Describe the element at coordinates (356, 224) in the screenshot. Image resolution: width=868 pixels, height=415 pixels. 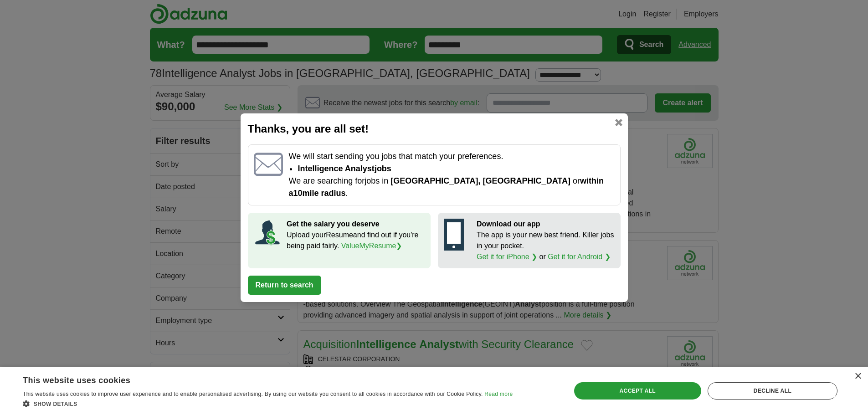
I see `p: Get the salary you deserve` at that location.